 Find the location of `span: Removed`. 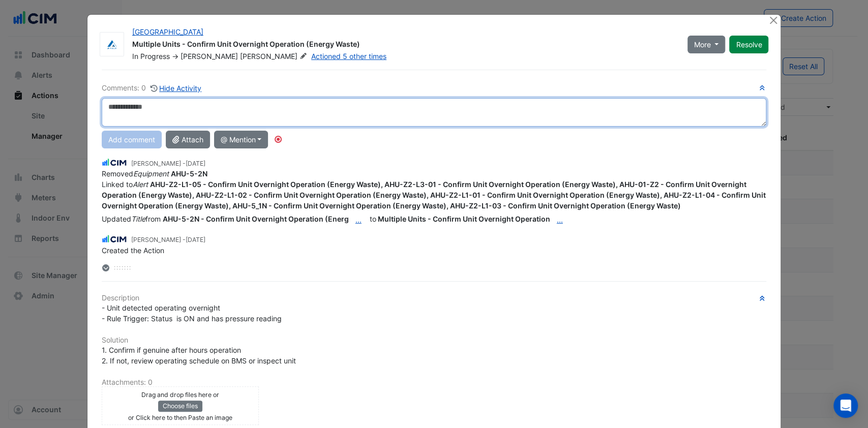

span: Removed is located at coordinates (155, 173).